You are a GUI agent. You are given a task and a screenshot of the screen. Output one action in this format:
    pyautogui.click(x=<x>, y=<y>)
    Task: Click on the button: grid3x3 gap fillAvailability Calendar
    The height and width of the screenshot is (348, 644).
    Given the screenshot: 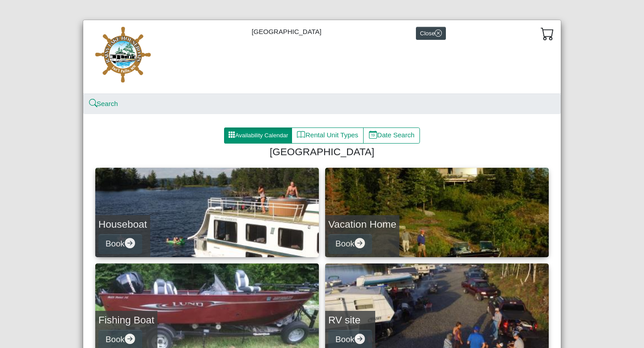 What is the action you would take?
    pyautogui.click(x=258, y=136)
    